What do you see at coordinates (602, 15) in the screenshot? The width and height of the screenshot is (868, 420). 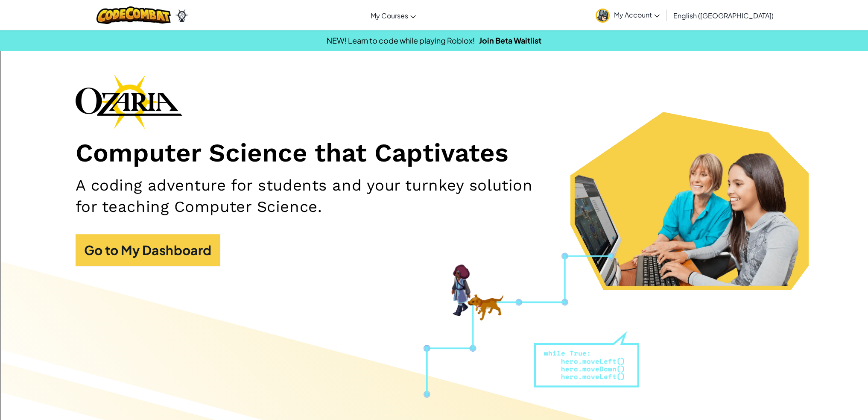 I see `img: avatar` at bounding box center [602, 15].